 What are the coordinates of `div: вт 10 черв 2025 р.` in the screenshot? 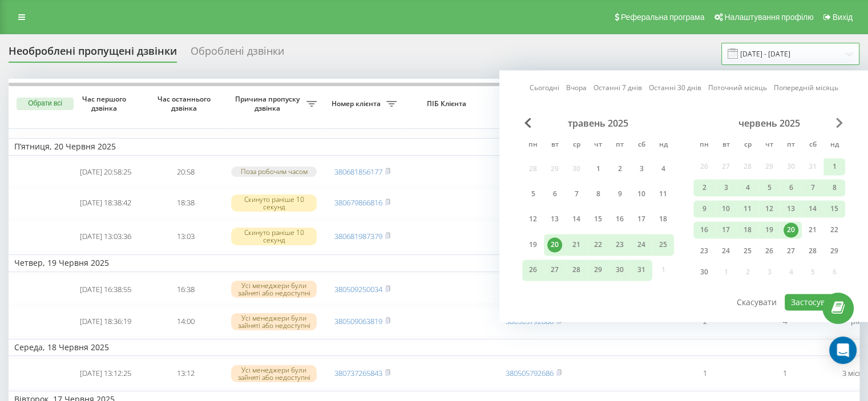 It's located at (726, 209).